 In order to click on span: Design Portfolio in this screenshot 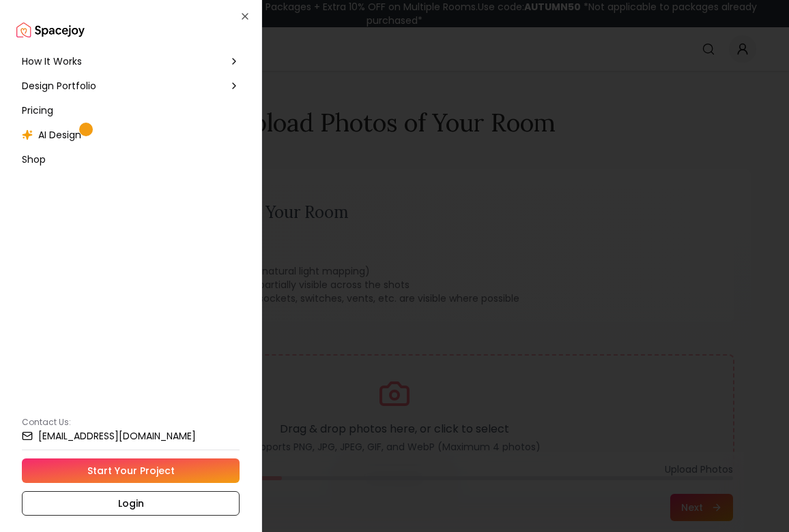, I will do `click(59, 86)`.